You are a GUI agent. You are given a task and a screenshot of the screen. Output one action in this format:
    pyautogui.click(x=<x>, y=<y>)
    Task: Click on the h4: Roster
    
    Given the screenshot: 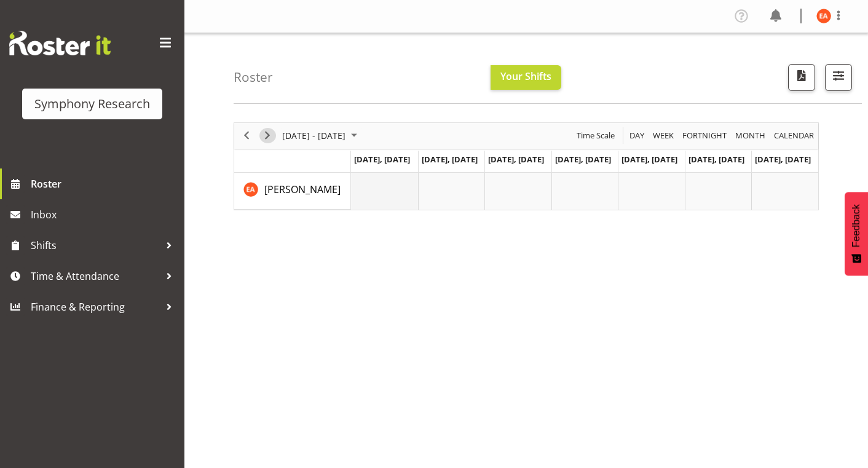 What is the action you would take?
    pyautogui.click(x=254, y=77)
    